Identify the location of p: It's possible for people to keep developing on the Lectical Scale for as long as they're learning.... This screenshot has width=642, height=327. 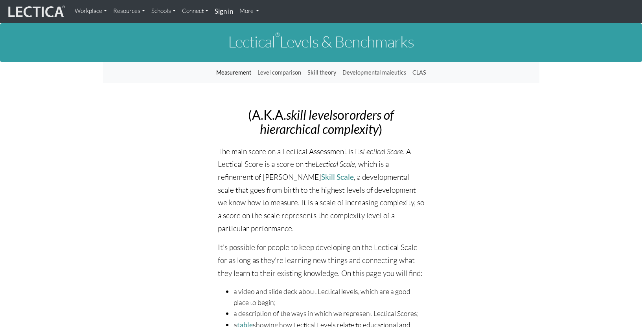
(321, 261).